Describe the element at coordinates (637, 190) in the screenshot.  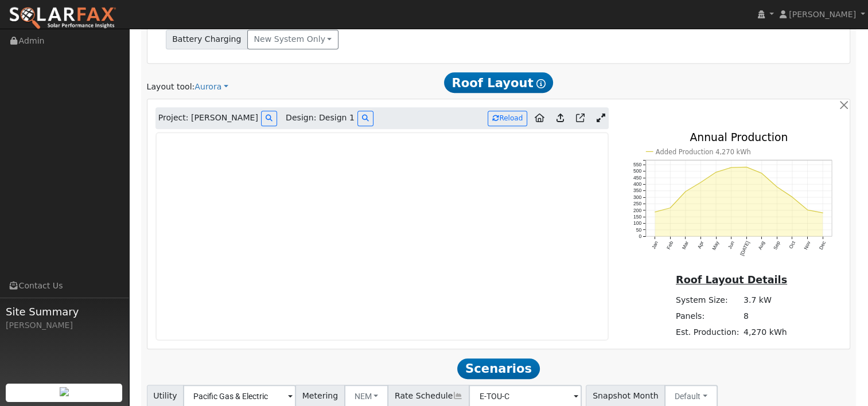
I see `text: 350` at that location.